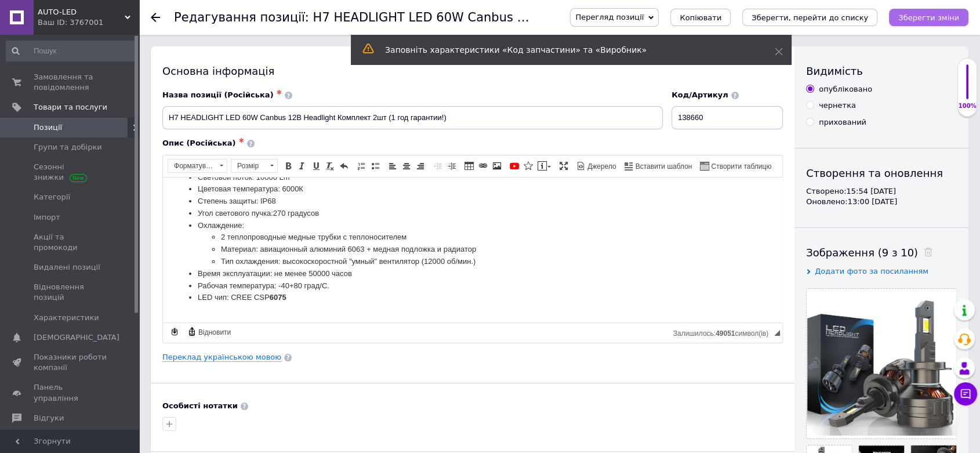 The image size is (980, 453). I want to click on button: Зберегти, перейти до списку, so click(810, 18).